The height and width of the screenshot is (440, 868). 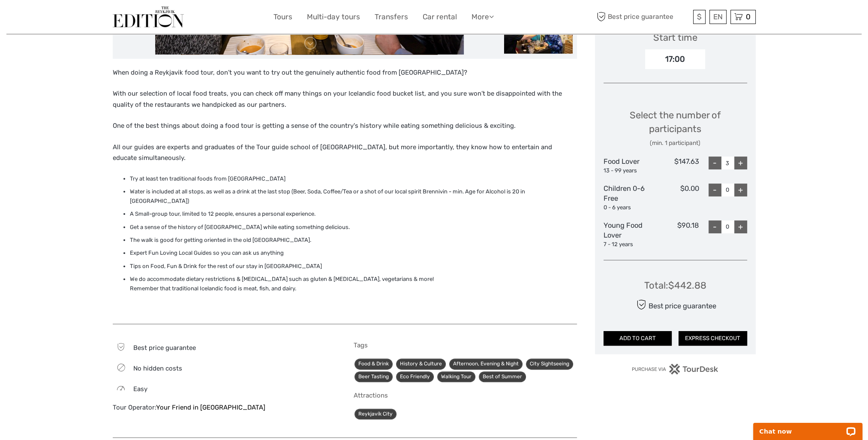 I want to click on div: Total : $442.88, so click(x=675, y=285).